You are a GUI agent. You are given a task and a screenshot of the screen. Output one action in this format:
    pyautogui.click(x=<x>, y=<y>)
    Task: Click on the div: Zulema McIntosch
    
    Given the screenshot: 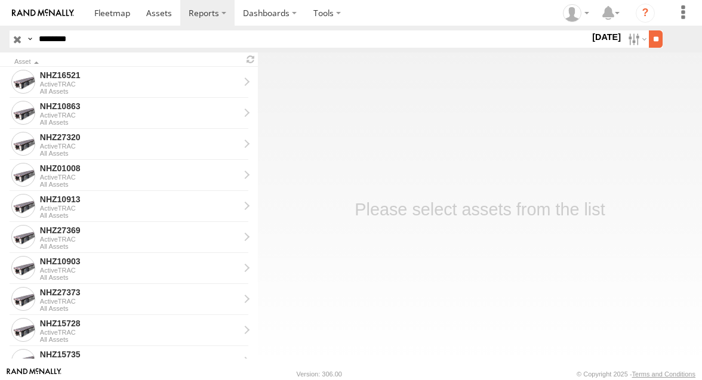 What is the action you would take?
    pyautogui.click(x=576, y=13)
    